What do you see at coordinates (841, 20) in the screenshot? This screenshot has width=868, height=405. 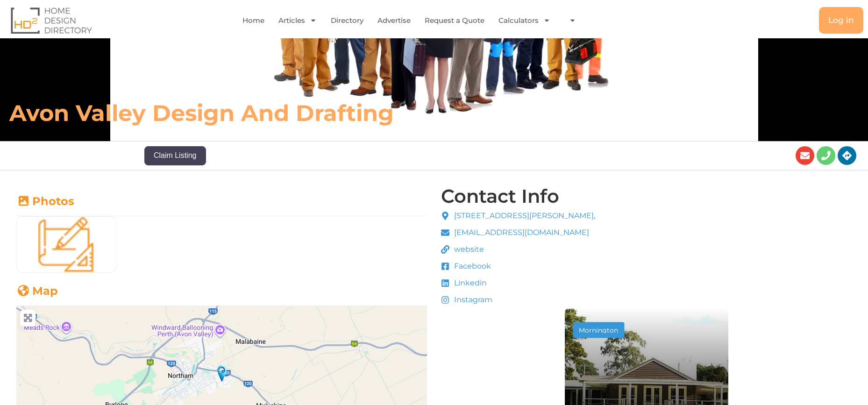 I see `span: Log in` at bounding box center [841, 20].